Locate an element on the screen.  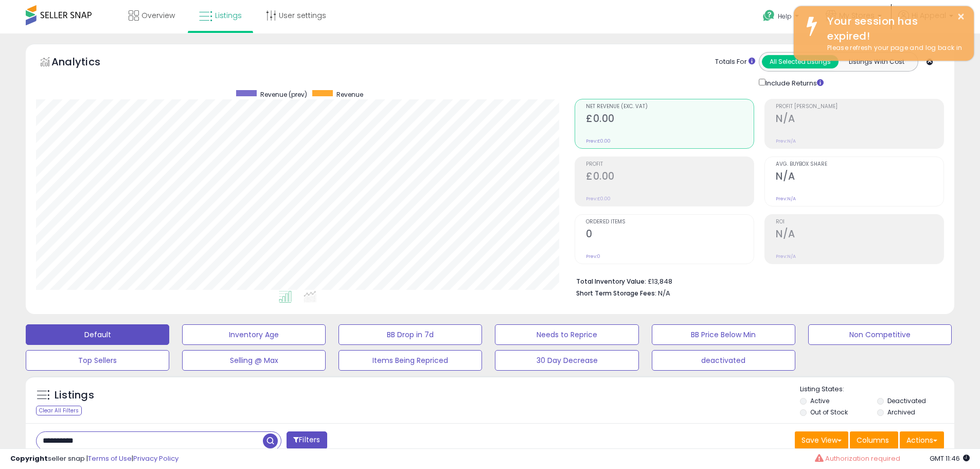
small: Prev: 0 is located at coordinates (594, 256).